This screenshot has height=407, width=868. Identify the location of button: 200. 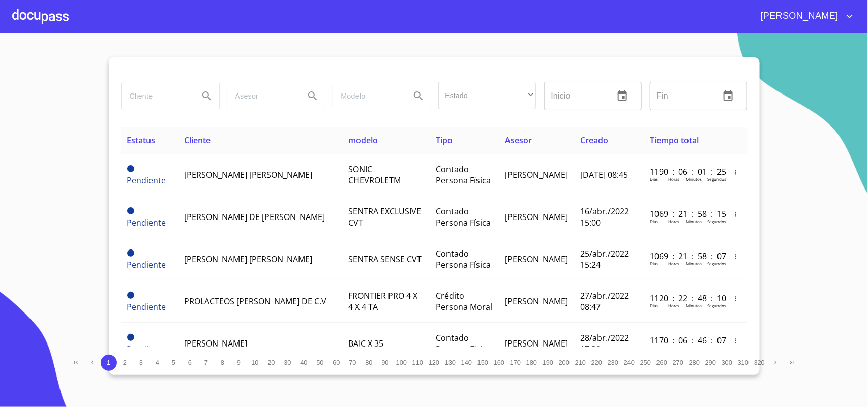
(564, 363).